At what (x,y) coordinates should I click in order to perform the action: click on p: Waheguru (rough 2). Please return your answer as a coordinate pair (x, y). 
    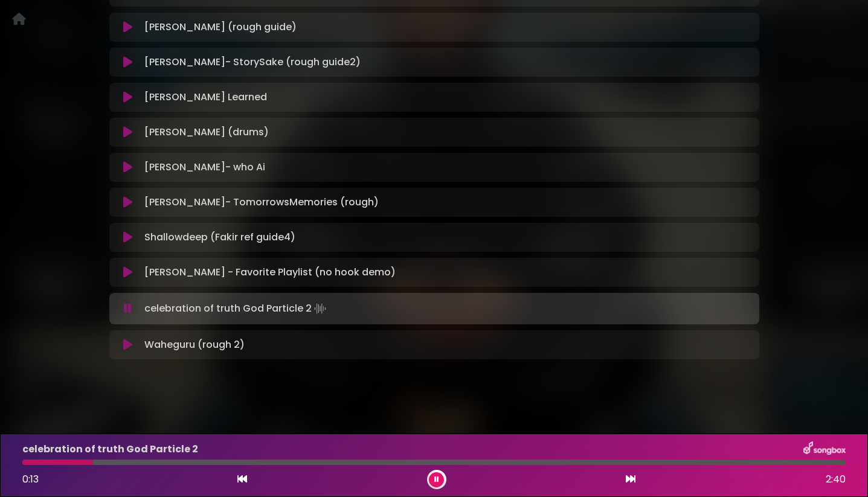
    Looking at the image, I should click on (194, 345).